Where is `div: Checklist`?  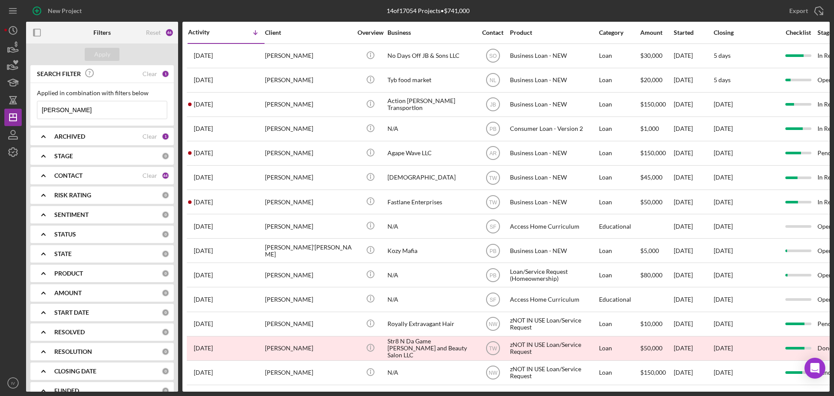
div: Checklist is located at coordinates (798, 33).